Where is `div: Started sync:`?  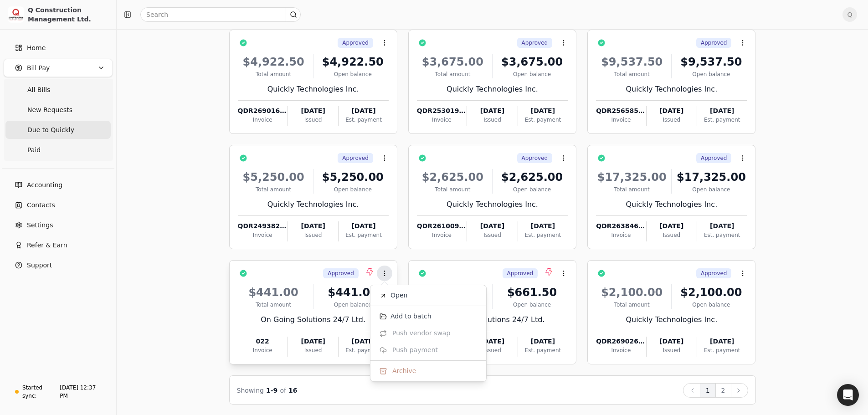 div: Started sync: is located at coordinates (40, 391).